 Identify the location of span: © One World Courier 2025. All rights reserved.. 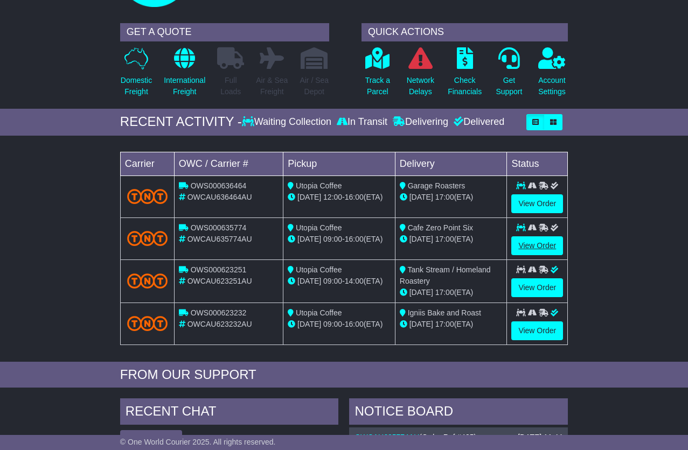
(198, 442).